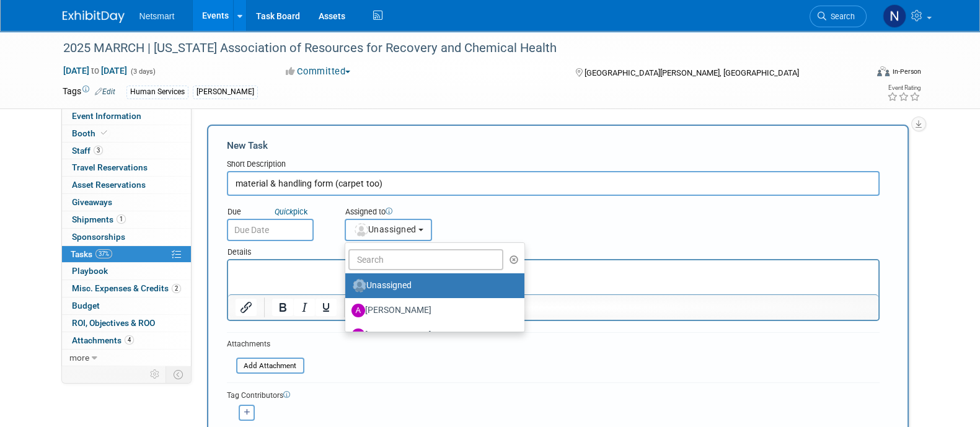  I want to click on span: Shipments, so click(98, 220).